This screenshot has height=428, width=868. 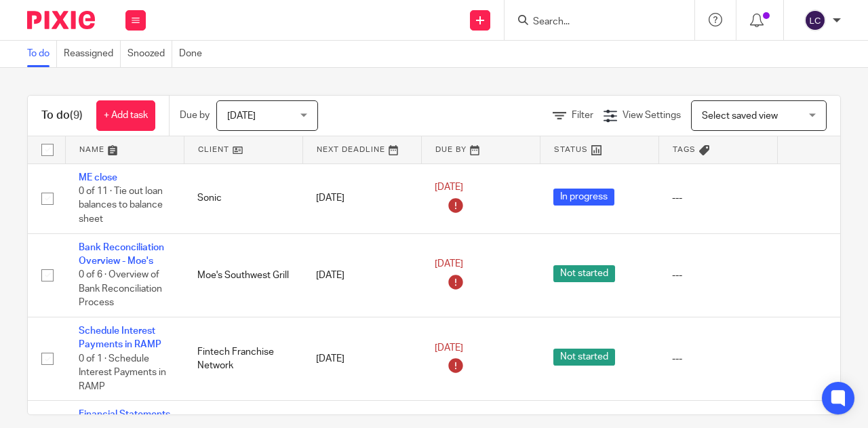 I want to click on span: View Settings, so click(x=652, y=115).